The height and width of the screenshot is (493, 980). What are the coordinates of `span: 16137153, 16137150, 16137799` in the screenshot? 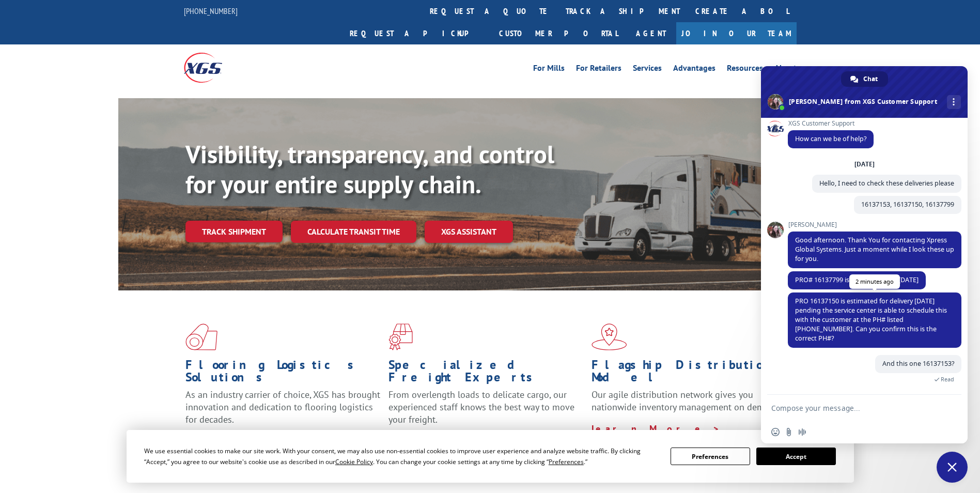 It's located at (908, 204).